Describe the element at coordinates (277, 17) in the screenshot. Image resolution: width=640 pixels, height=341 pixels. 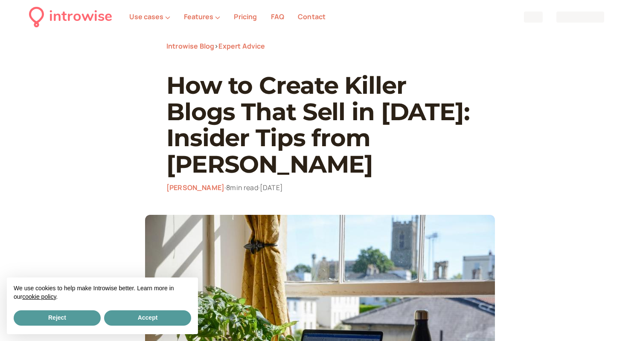
I see `a: FAQ` at that location.